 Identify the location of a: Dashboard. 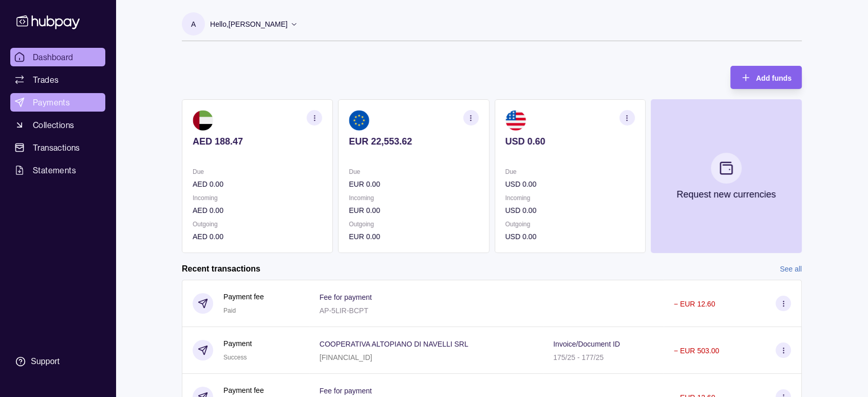
(58, 57).